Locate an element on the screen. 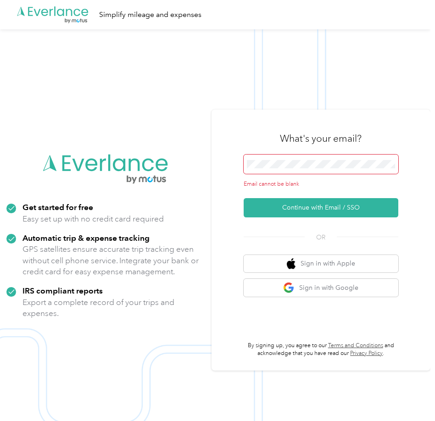  div: Simplify mileage and expenses is located at coordinates (150, 15).